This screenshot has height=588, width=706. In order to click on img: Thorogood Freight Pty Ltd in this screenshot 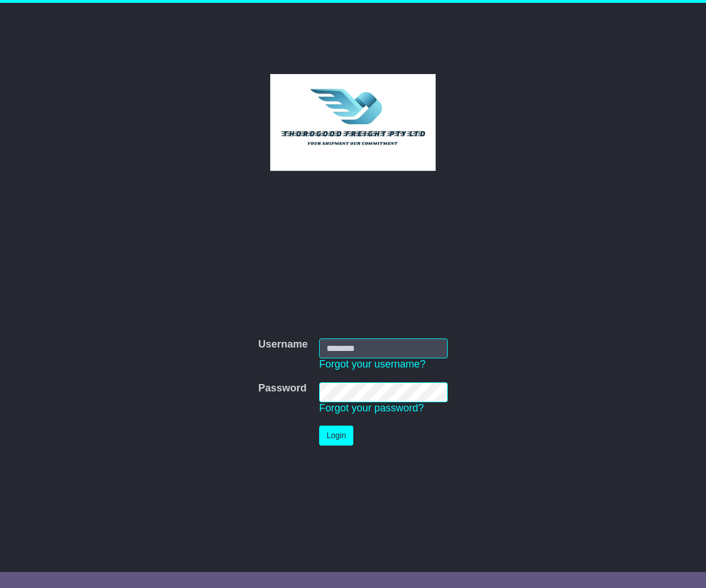, I will do `click(353, 123)`.